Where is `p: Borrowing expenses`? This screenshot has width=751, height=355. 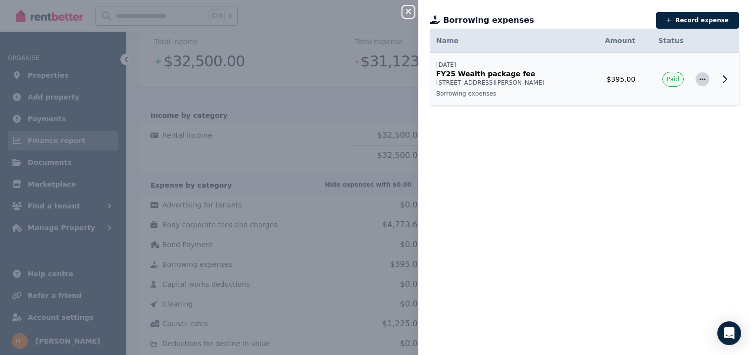 p: Borrowing expenses is located at coordinates (508, 94).